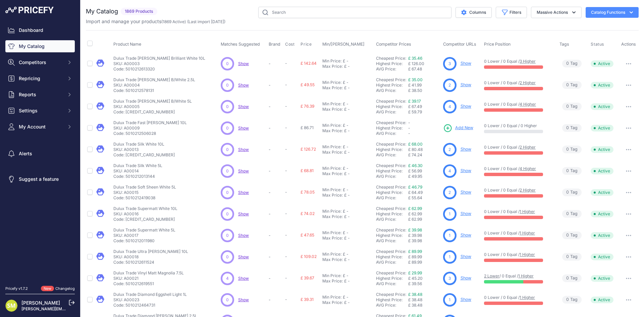 The width and height of the screenshot is (644, 317). What do you see at coordinates (612, 13) in the screenshot?
I see `button: Catalog Functions` at bounding box center [612, 13].